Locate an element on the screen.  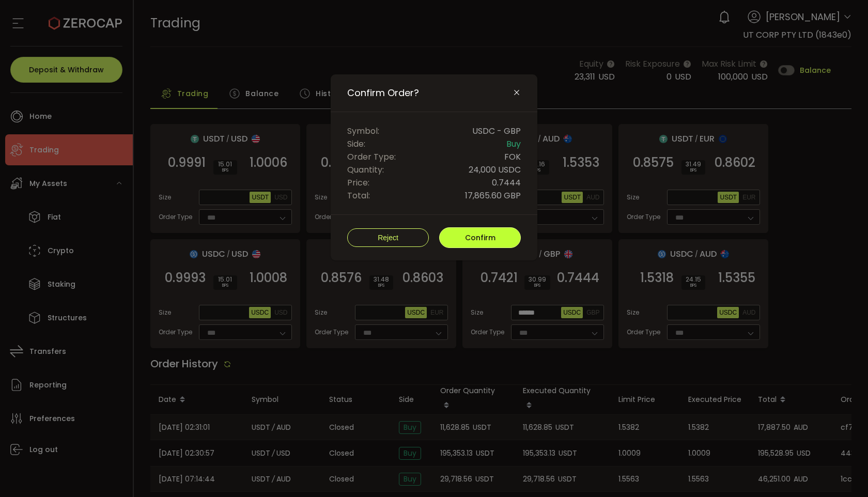
span: Confirm is located at coordinates (480, 238).